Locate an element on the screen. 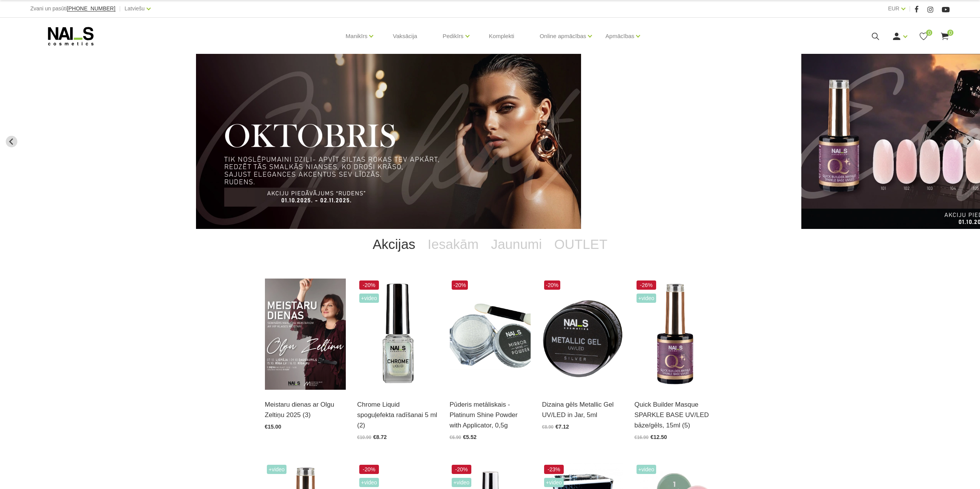  span: €15.00 is located at coordinates (273, 427).